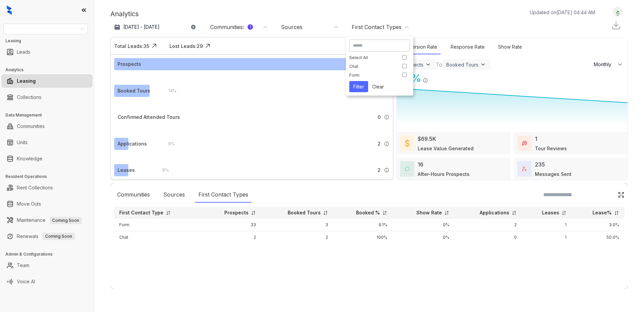 Image resolution: width=644 pixels, height=312 pixels. Describe the element at coordinates (446, 148) in the screenshot. I see `div: Lease Value Generated` at that location.